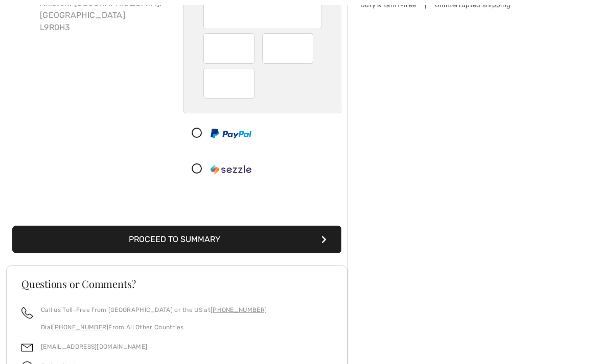  I want to click on img: PayPal, so click(231, 133).